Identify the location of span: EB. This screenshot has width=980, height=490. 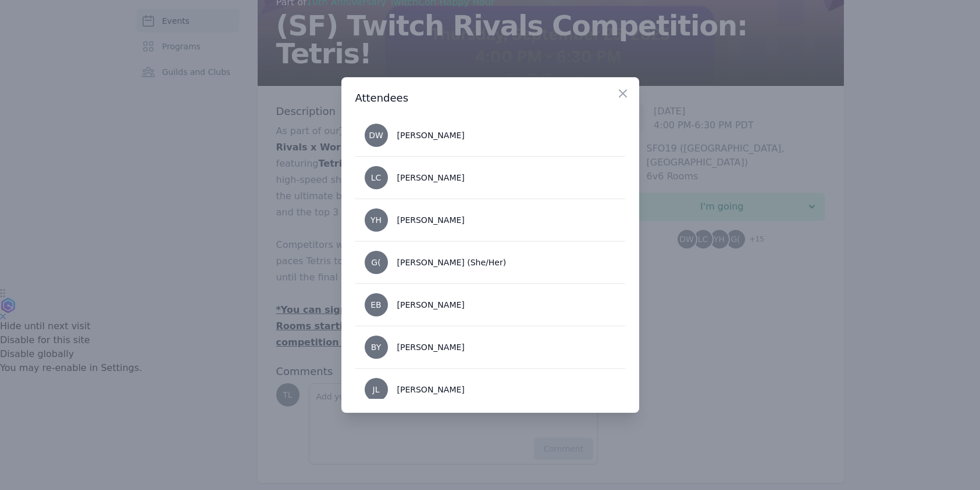
(375, 305).